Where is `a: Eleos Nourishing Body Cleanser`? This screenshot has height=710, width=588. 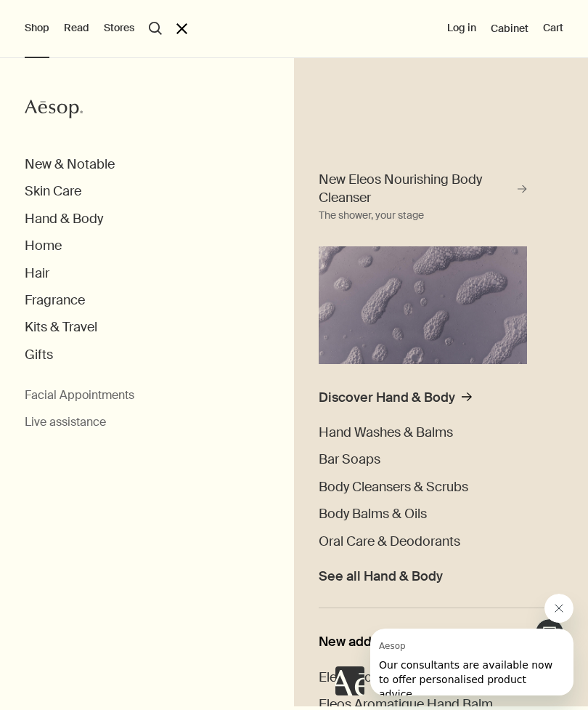
a: Eleos Nourishing Body Cleanser is located at coordinates (413, 677).